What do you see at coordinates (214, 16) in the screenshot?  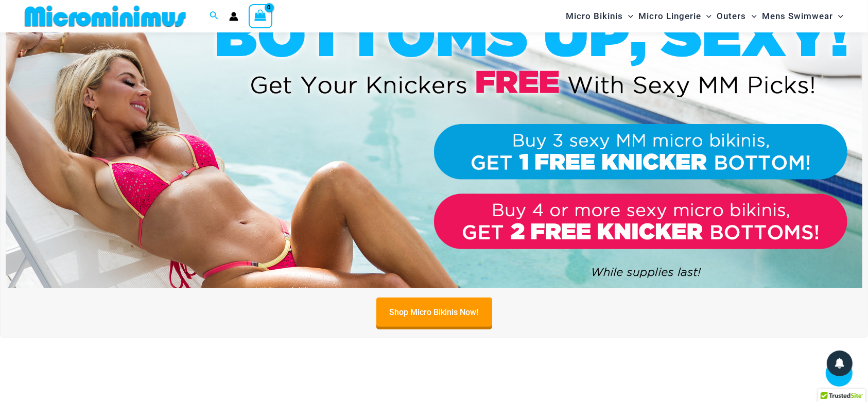 I see `a: Search icon link` at bounding box center [214, 16].